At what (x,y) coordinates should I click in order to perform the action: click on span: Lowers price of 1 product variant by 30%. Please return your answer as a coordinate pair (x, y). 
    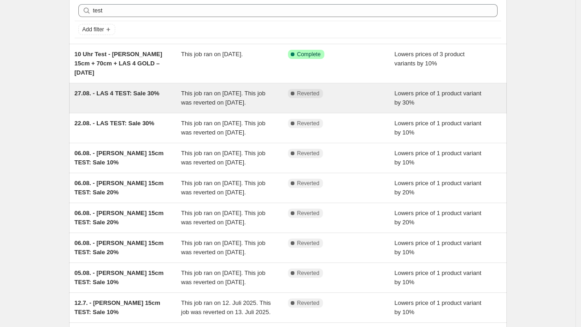
    Looking at the image, I should click on (437, 98).